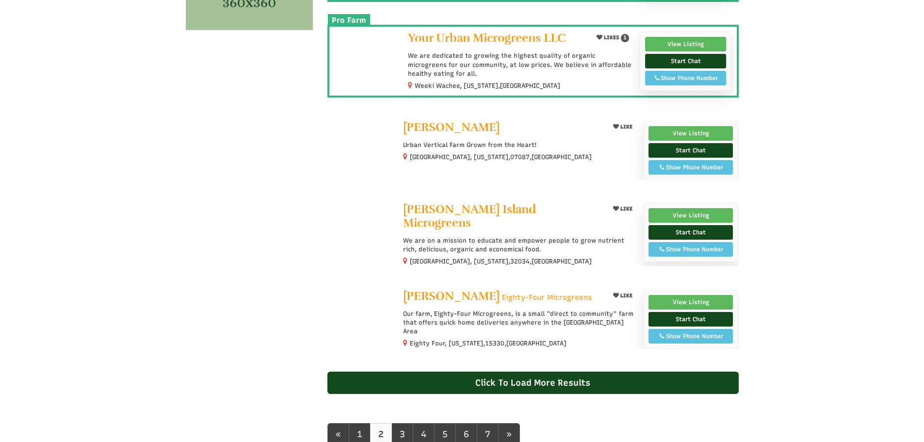 The image size is (924, 442). What do you see at coordinates (487, 38) in the screenshot?
I see `span: Your Urban Microgreens LLC` at bounding box center [487, 38].